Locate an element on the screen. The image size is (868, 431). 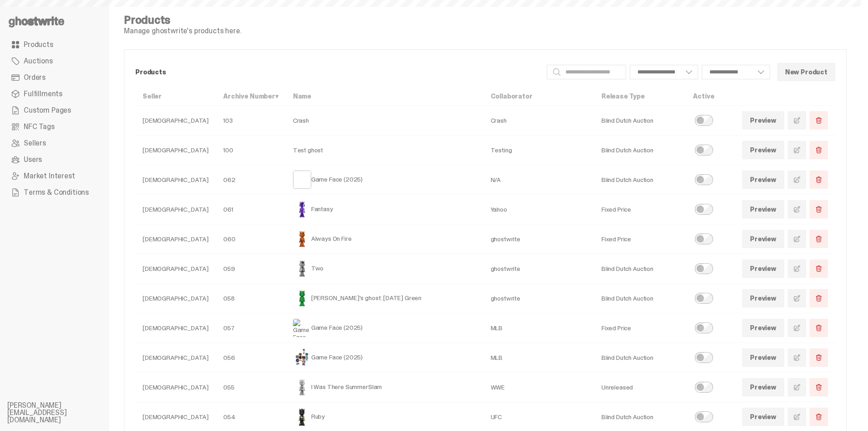
span: Orders is located at coordinates (35, 78).